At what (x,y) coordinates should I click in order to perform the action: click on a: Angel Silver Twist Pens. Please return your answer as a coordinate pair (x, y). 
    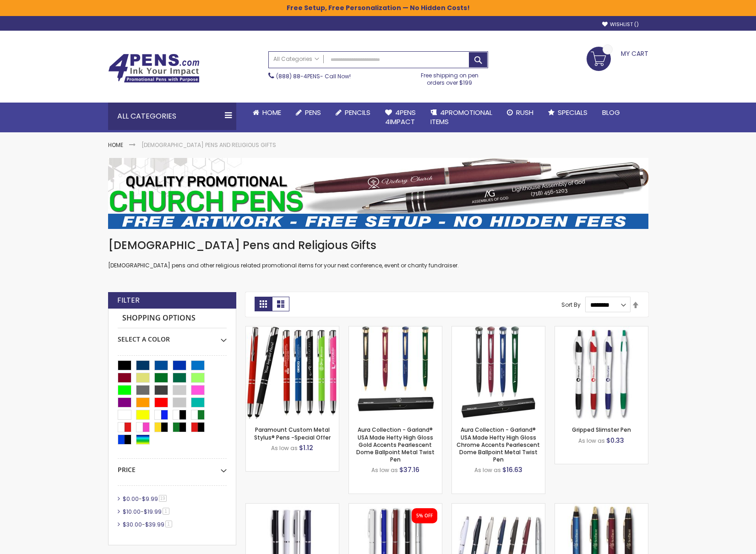
    Looking at the image, I should click on (292, 507).